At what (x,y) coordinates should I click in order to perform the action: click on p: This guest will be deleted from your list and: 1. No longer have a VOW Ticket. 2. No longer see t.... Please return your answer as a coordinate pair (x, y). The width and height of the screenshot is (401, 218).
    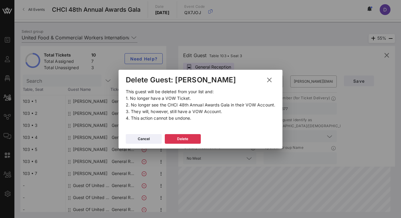
    Looking at the image, I should click on (201, 105).